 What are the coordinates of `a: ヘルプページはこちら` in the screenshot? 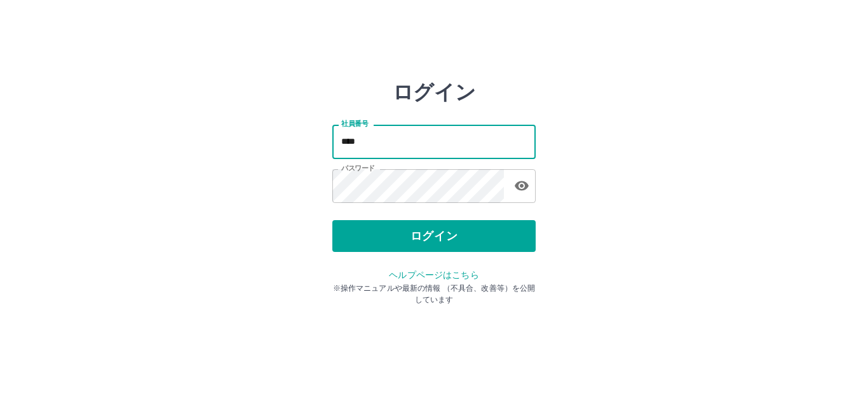 It's located at (434, 275).